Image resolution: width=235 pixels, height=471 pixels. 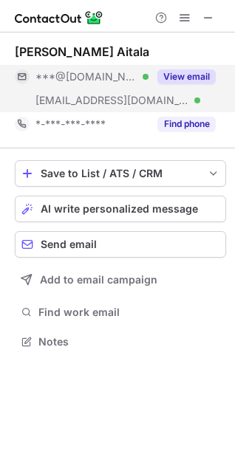 I want to click on button: Notes, so click(x=120, y=342).